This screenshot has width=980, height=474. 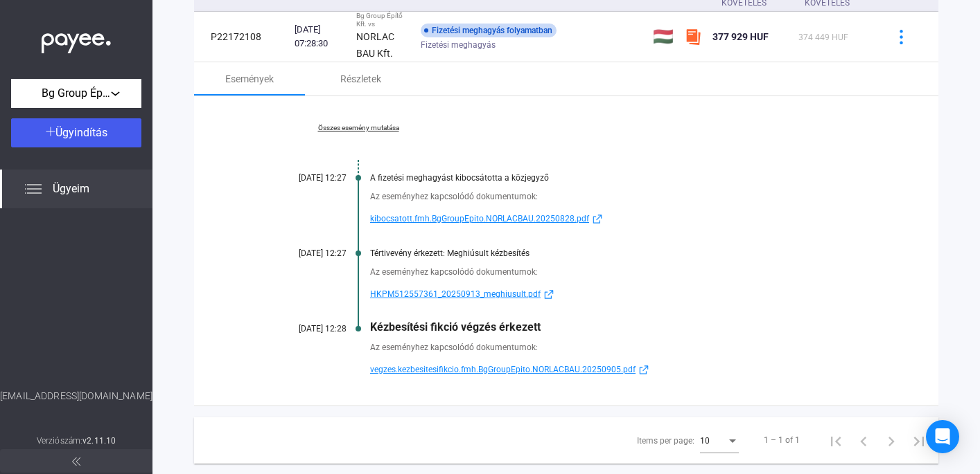 I want to click on span: kibocsatott.fmh.BgGroupEpito.NORLACBAU.20250828.pdf, so click(x=479, y=219).